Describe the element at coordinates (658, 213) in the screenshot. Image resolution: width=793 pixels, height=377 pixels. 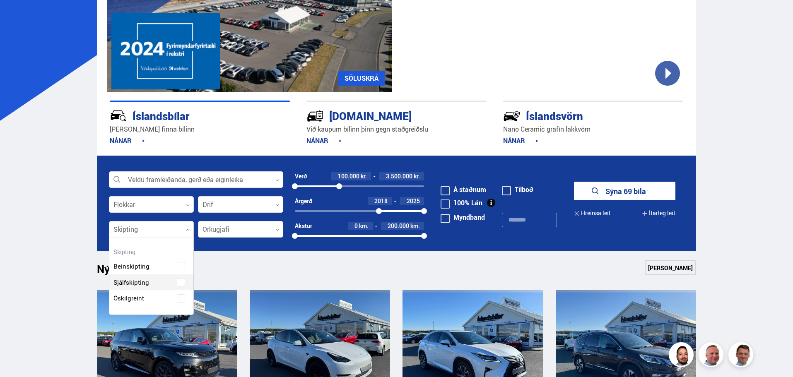
I see `button: Ítarleg leit` at that location.